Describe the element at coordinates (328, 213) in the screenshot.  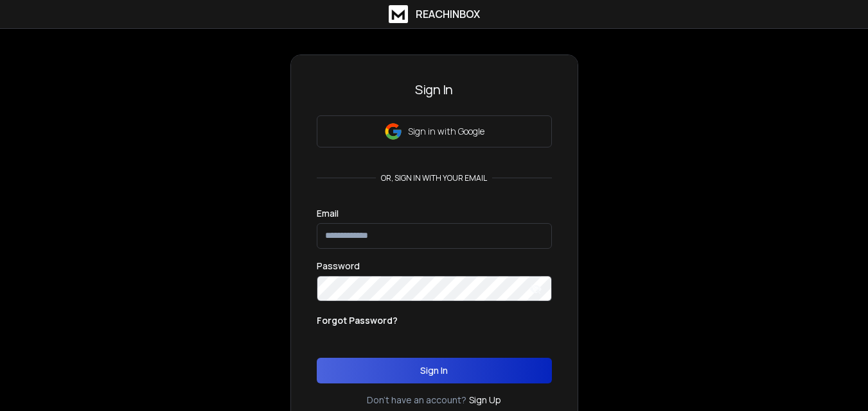
I see `label: Email` at that location.